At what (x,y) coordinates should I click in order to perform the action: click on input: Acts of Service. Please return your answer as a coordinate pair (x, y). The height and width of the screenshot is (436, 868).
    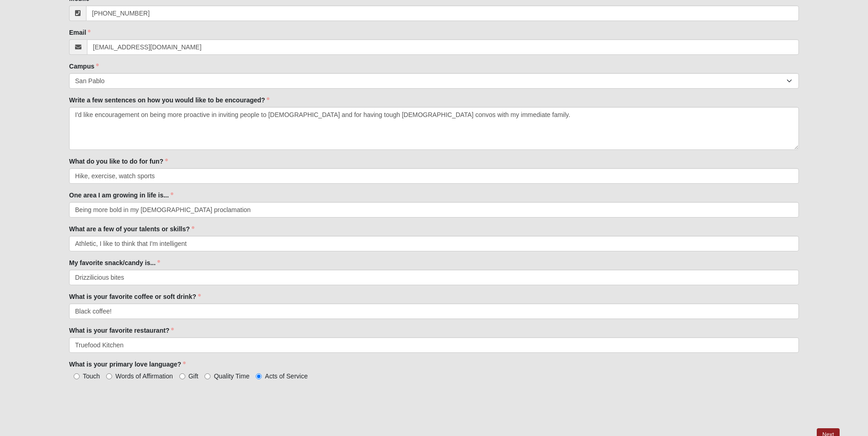
    Looking at the image, I should click on (259, 376).